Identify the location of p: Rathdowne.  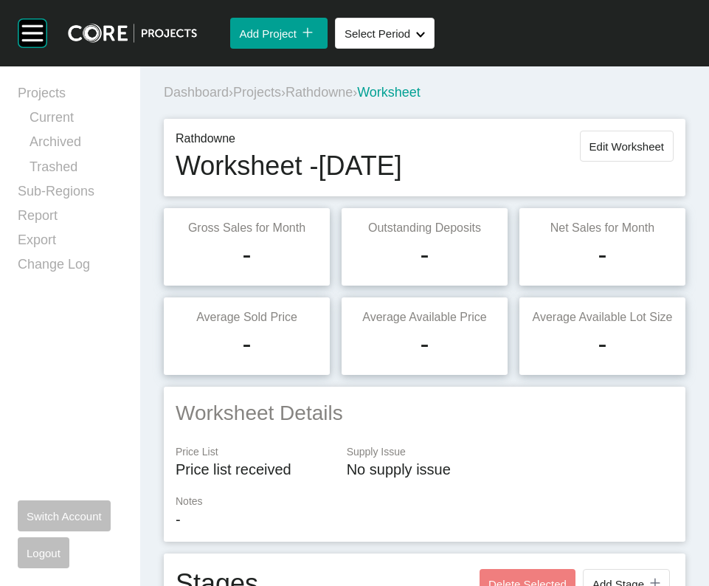
(288, 139).